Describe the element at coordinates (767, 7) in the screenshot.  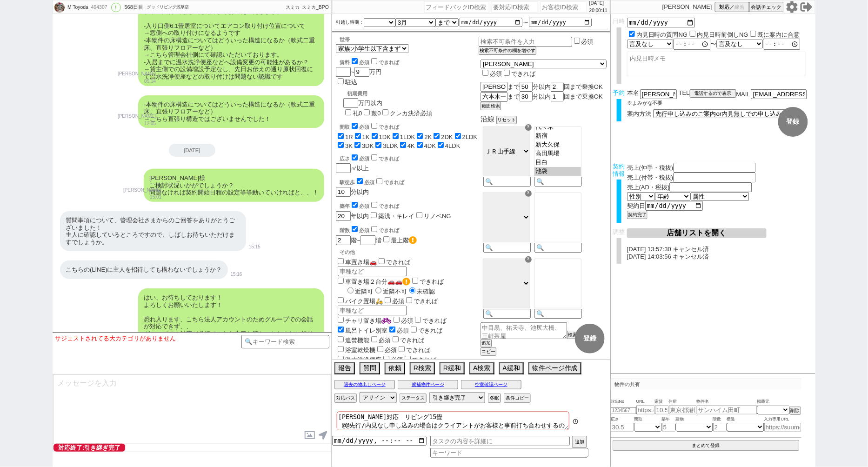
I see `span: 会話チェック` at that location.